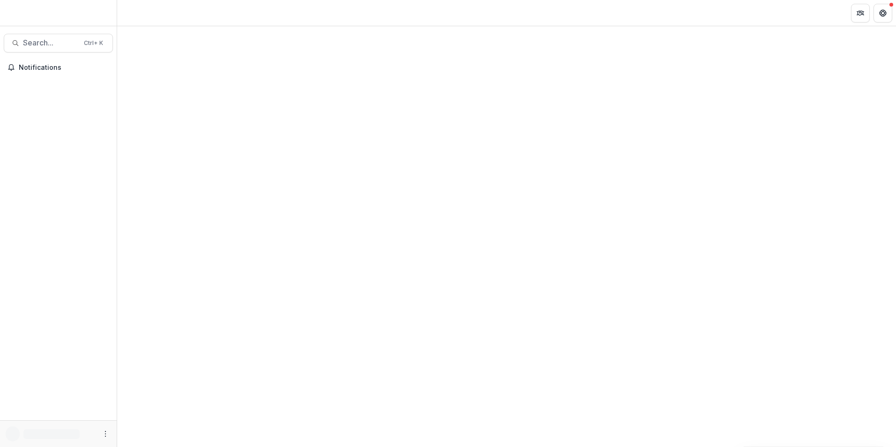 Image resolution: width=896 pixels, height=447 pixels. What do you see at coordinates (58, 43) in the screenshot?
I see `button: Search...` at bounding box center [58, 43].